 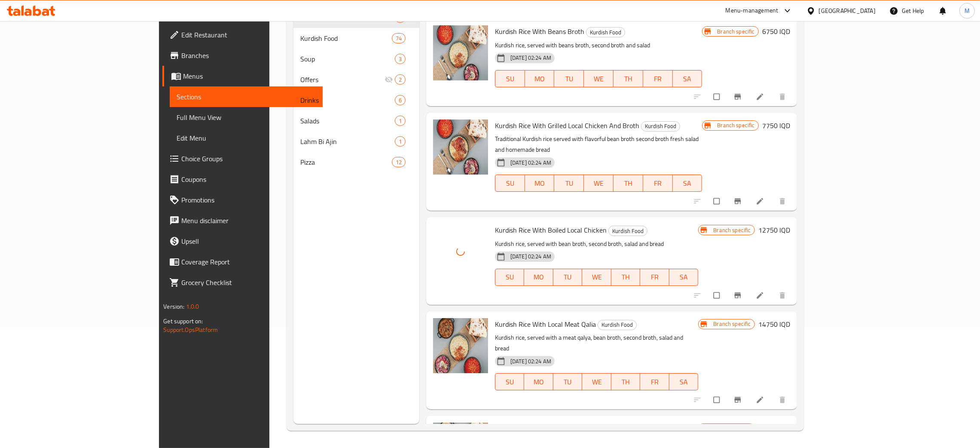 I want to click on div: Pizza12, so click(x=356, y=162).